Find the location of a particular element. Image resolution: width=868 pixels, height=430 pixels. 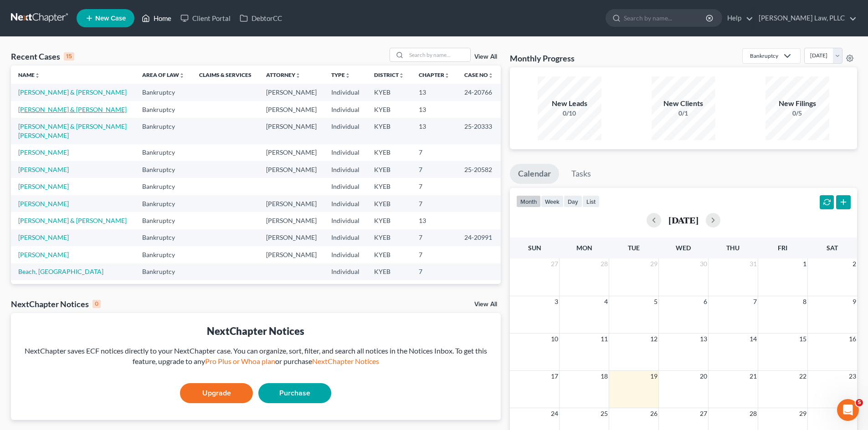

span: 17 is located at coordinates (554, 377).